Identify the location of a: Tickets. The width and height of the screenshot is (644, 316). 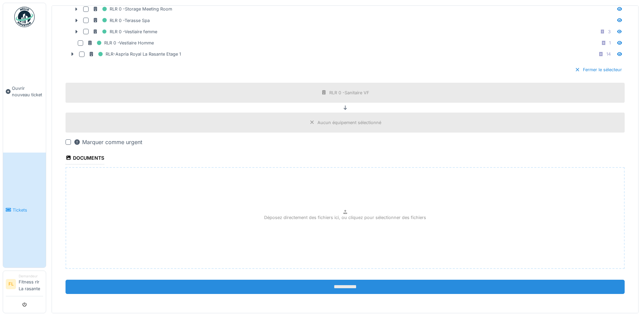
(25, 209).